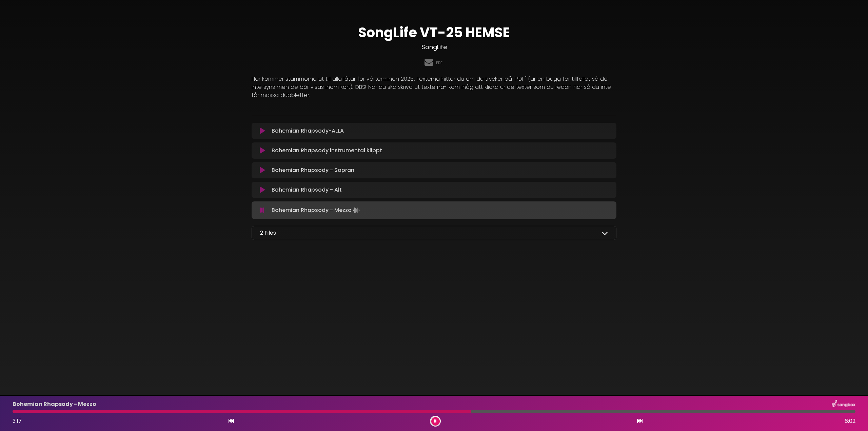  Describe the element at coordinates (308, 131) in the screenshot. I see `p: Bohemian Rhapsody-ALLA` at that location.